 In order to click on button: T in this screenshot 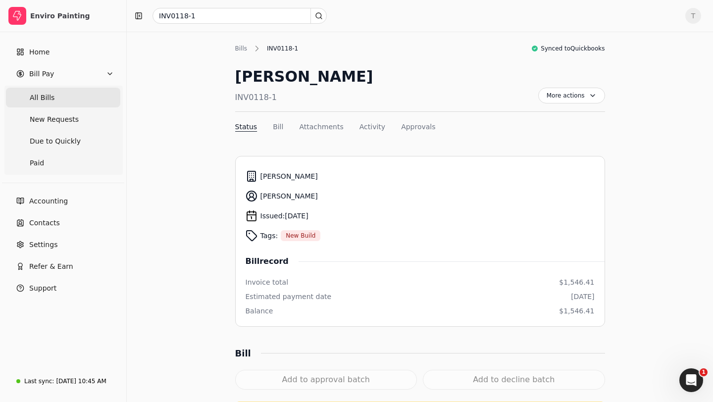, I will do `click(693, 16)`.